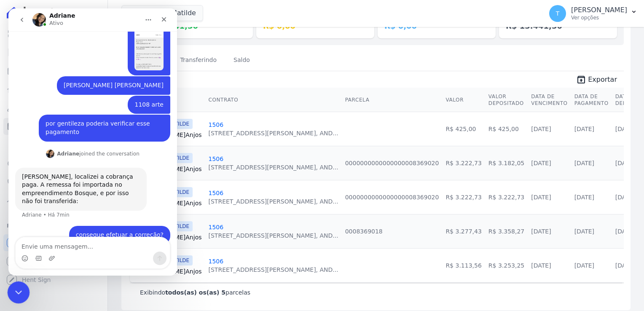 Image resolution: width=644 pixels, height=311 pixels. What do you see at coordinates (151, 250) in the screenshot?
I see `button: Enviar uma mensagem` at bounding box center [151, 250].